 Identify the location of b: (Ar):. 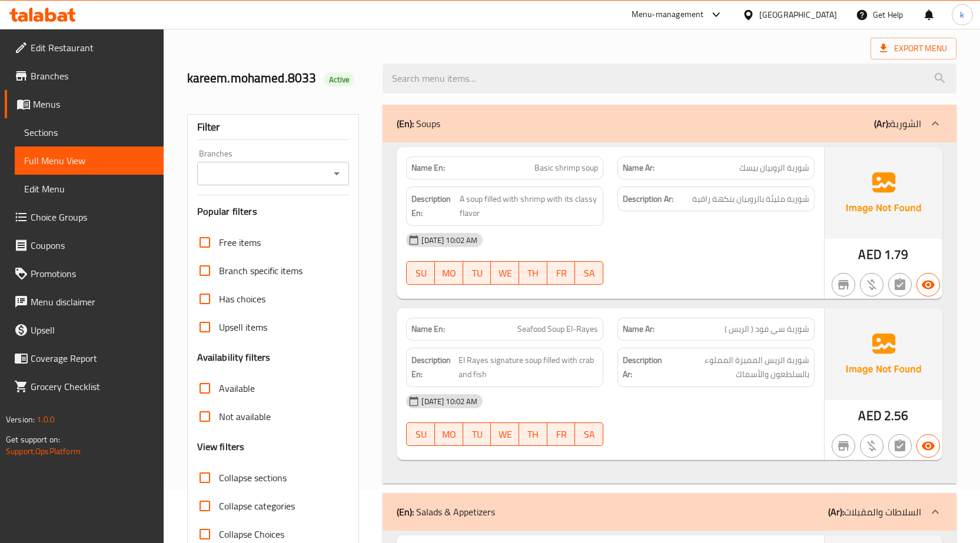
(836, 512).